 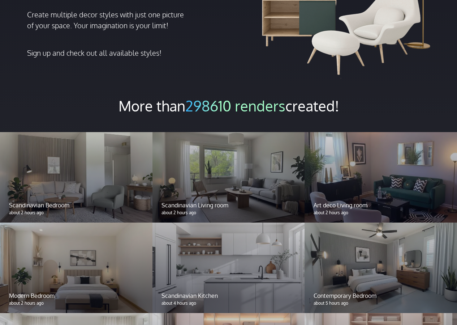 What do you see at coordinates (381, 295) in the screenshot?
I see `p: Contemporary Bedroom` at bounding box center [381, 295].